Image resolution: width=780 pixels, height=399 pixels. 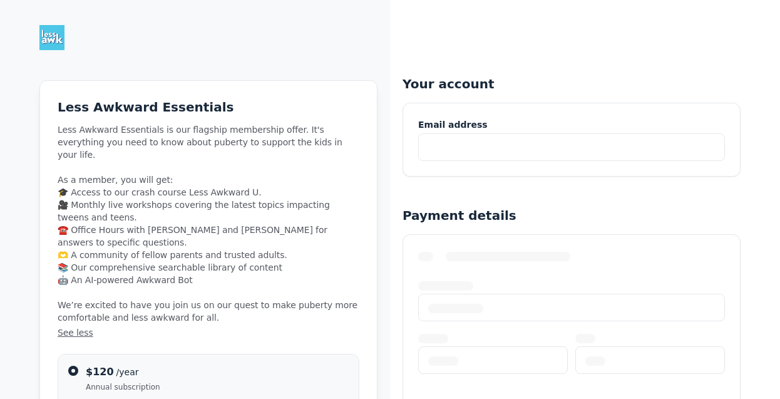 What do you see at coordinates (145, 107) in the screenshot?
I see `span: Less Awkward Essentials` at bounding box center [145, 107].